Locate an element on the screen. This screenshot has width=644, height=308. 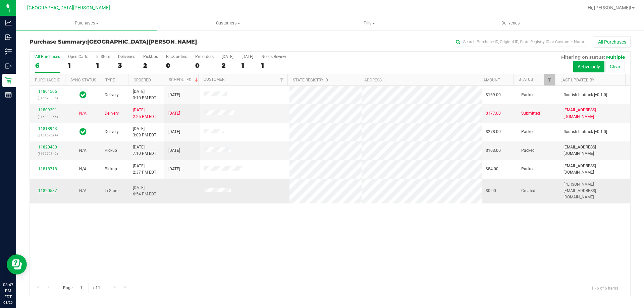
span: Purchases is located at coordinates (87, 23).